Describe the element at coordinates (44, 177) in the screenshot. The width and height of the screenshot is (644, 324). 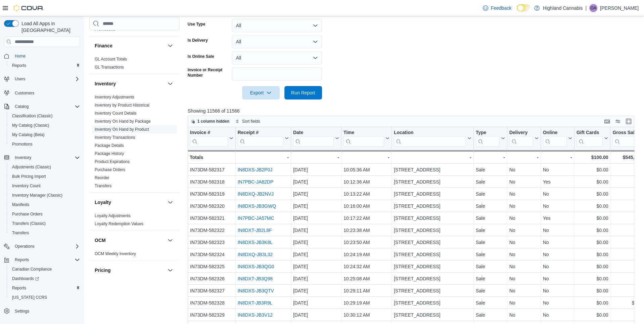
I see `span: Bulk Pricing Import` at that location.